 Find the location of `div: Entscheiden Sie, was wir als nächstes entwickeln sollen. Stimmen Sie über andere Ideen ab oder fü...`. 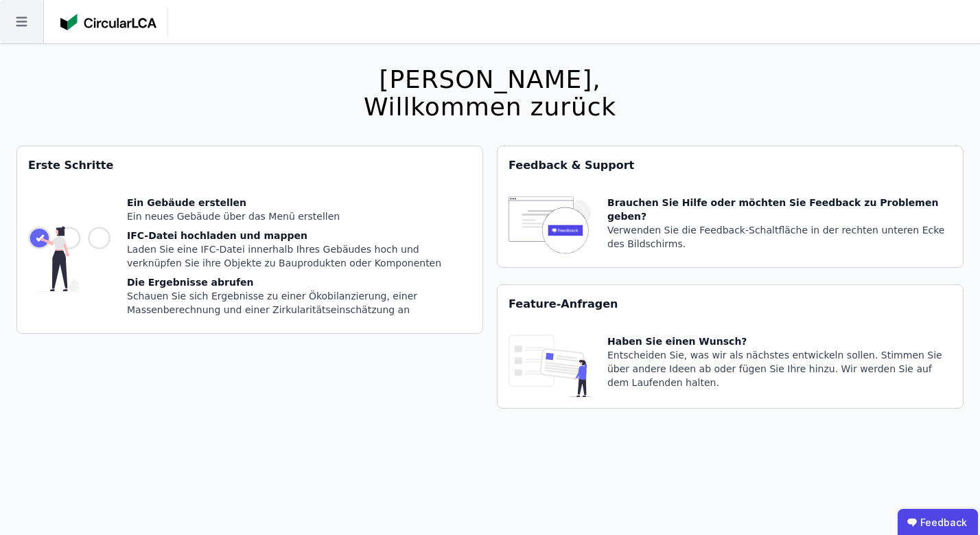

div: Entscheiden Sie, was wir als nächstes entwickeln sollen. Stimmen Sie über andere Ideen ab oder fü... is located at coordinates (780, 369).